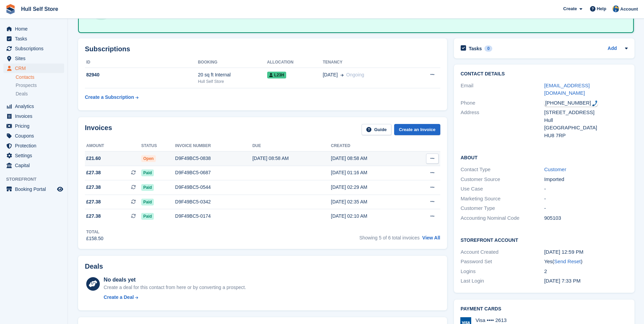  What do you see at coordinates (174, 287) in the screenshot?
I see `div: Create a deal for this contact from here or by converting a prospect.` at bounding box center [174, 287].